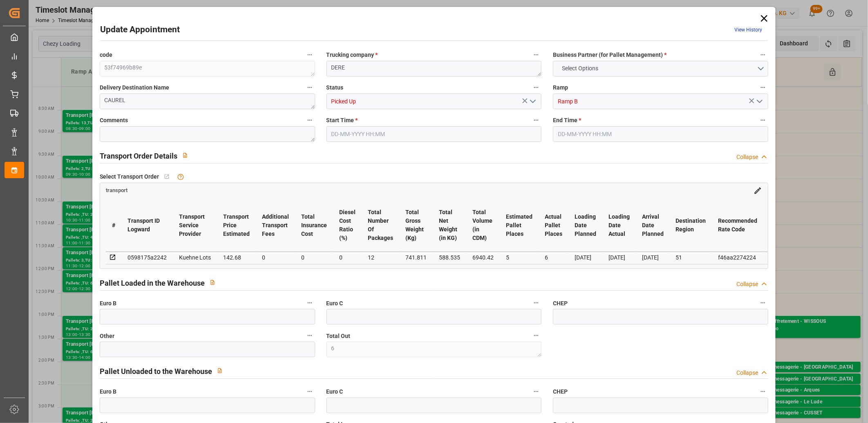  Describe the element at coordinates (620, 225) in the screenshot. I see `th: Loading Date Actual` at that location.